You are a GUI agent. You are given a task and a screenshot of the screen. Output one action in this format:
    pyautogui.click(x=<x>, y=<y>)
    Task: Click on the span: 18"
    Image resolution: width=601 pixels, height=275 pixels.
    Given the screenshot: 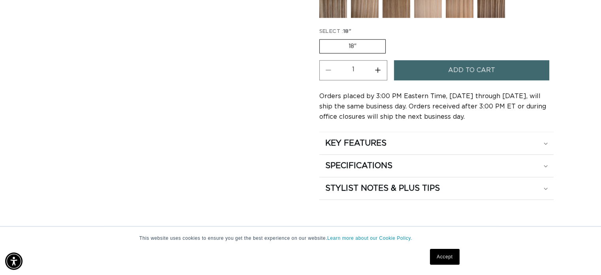 What is the action you would take?
    pyautogui.click(x=348, y=31)
    